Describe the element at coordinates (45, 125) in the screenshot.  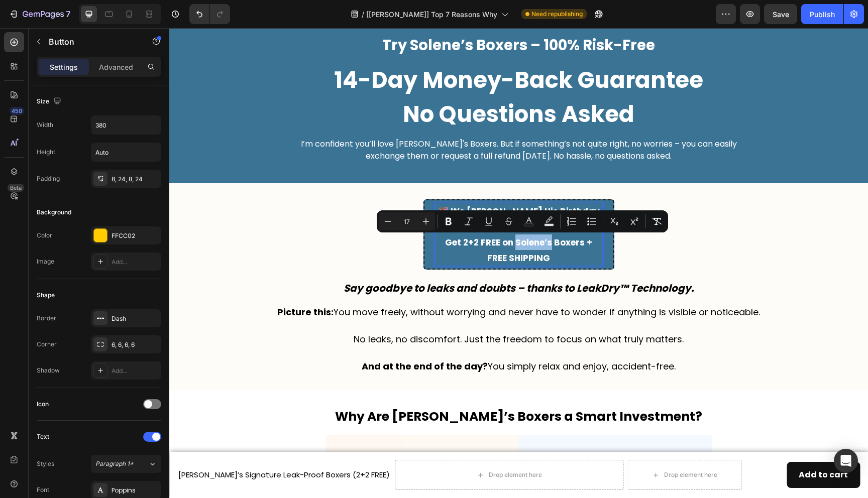
I see `div: Width` at that location.